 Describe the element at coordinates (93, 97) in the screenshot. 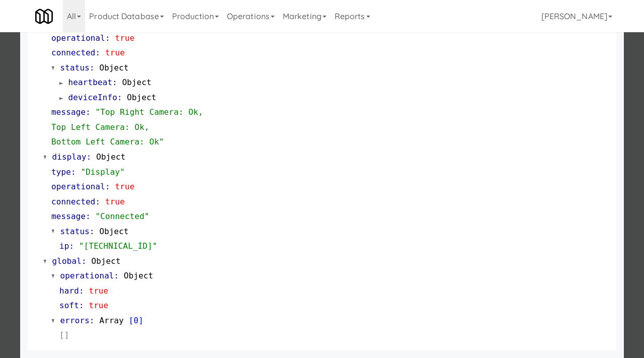

I see `span: deviceInfo` at that location.